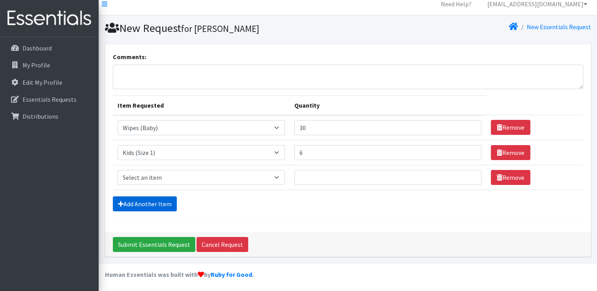  I want to click on img: HumanEssentials, so click(49, 18).